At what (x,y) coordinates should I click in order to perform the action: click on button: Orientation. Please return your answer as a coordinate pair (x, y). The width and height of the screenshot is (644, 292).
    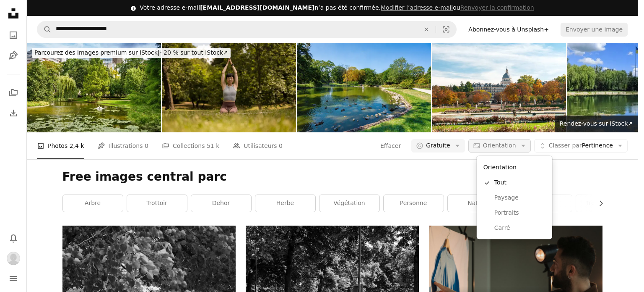
    Looking at the image, I should click on (500, 146).